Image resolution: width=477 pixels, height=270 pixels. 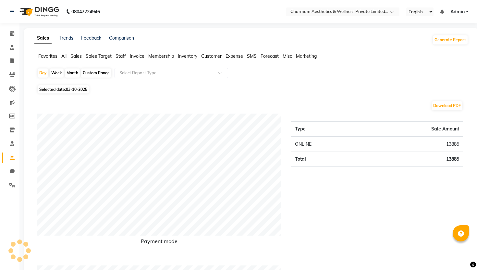 What do you see at coordinates (188, 56) in the screenshot?
I see `span: Inventory` at bounding box center [188, 56].